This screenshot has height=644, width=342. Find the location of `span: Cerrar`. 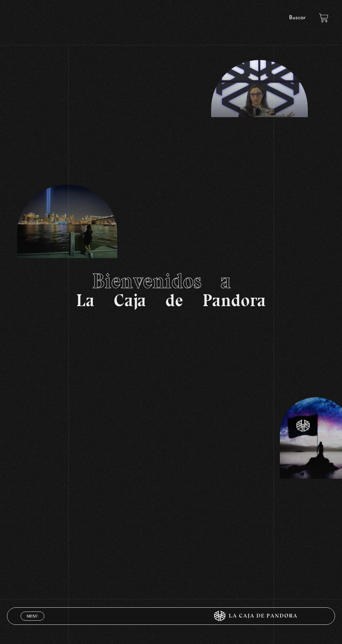

span: Cerrar is located at coordinates (33, 622).